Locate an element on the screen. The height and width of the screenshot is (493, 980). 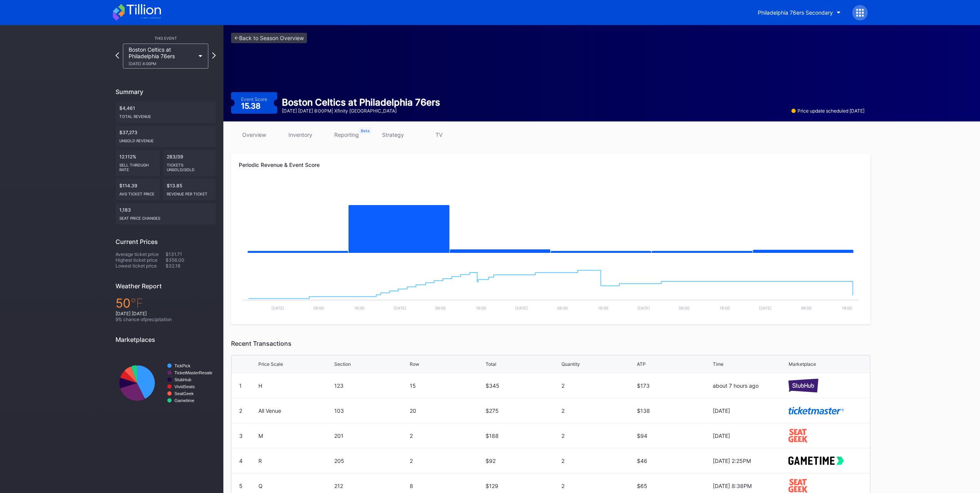
div: Marketplace is located at coordinates (802, 364).